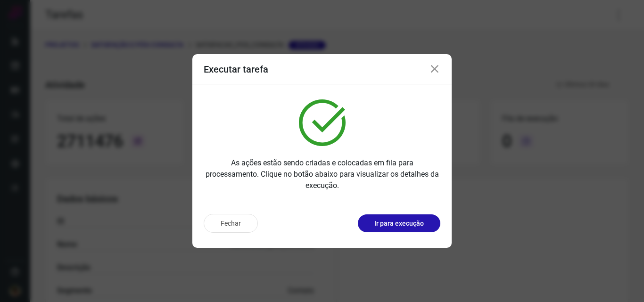 The width and height of the screenshot is (644, 302). What do you see at coordinates (399, 223) in the screenshot?
I see `p: Ir para execução` at bounding box center [399, 223].